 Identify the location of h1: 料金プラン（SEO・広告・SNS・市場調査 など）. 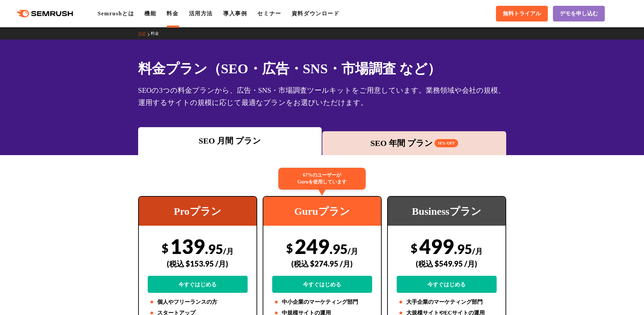
(322, 68).